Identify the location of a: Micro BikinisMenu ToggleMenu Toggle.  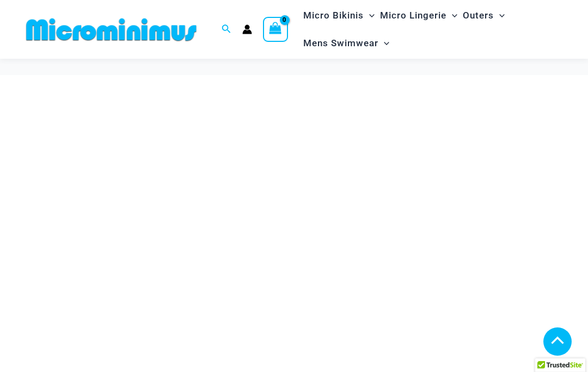
(339, 15).